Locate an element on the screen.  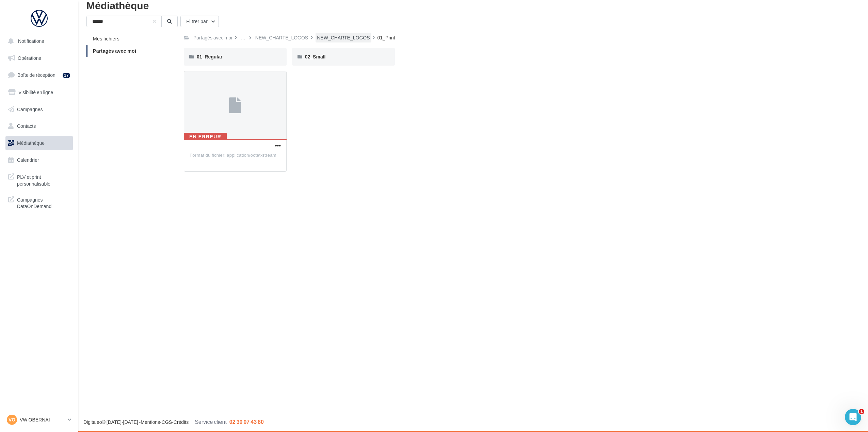
div: En erreur is located at coordinates (205, 137).